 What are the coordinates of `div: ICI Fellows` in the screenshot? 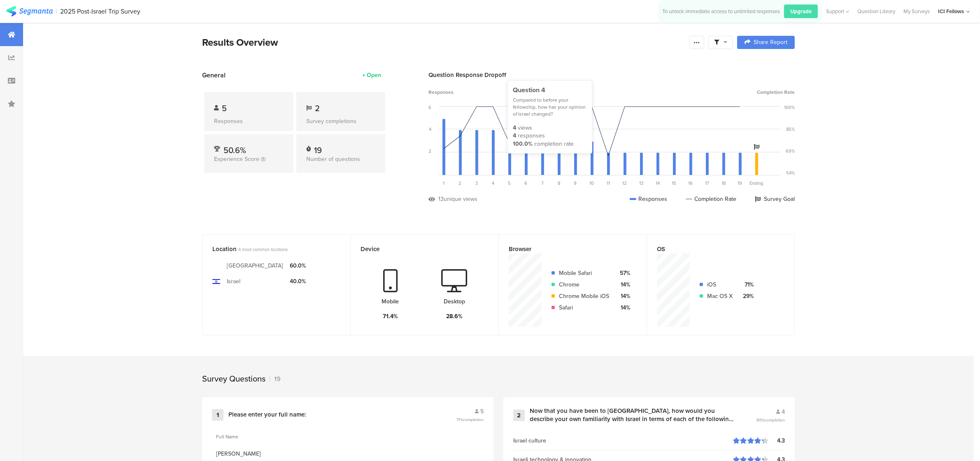 It's located at (951, 11).